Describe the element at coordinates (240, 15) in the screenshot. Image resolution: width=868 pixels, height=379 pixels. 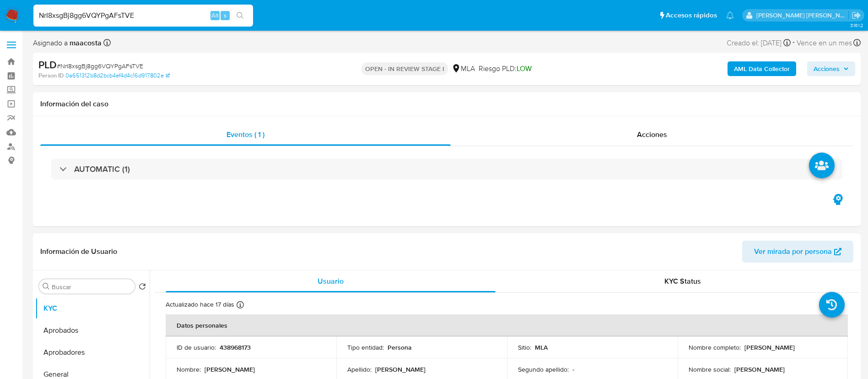
I see `button: search-icon` at that location.